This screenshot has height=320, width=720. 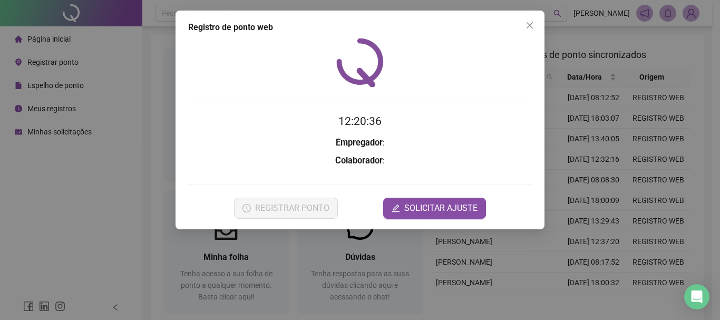 I want to click on time: 12:20:36, so click(x=360, y=121).